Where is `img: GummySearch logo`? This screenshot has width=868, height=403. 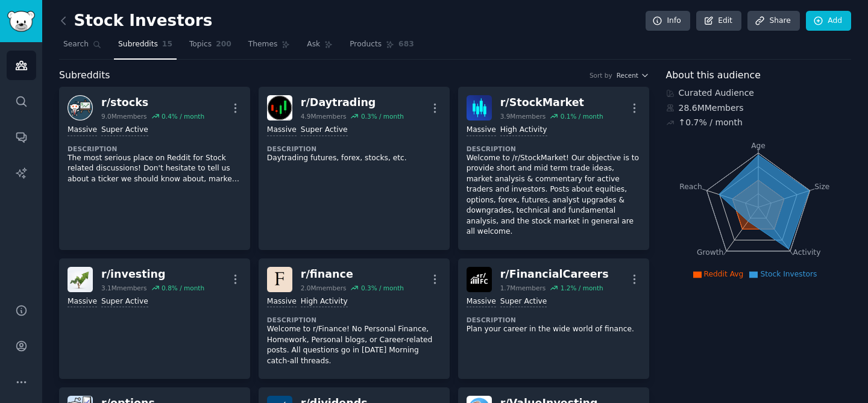 img: GummySearch logo is located at coordinates (21, 21).